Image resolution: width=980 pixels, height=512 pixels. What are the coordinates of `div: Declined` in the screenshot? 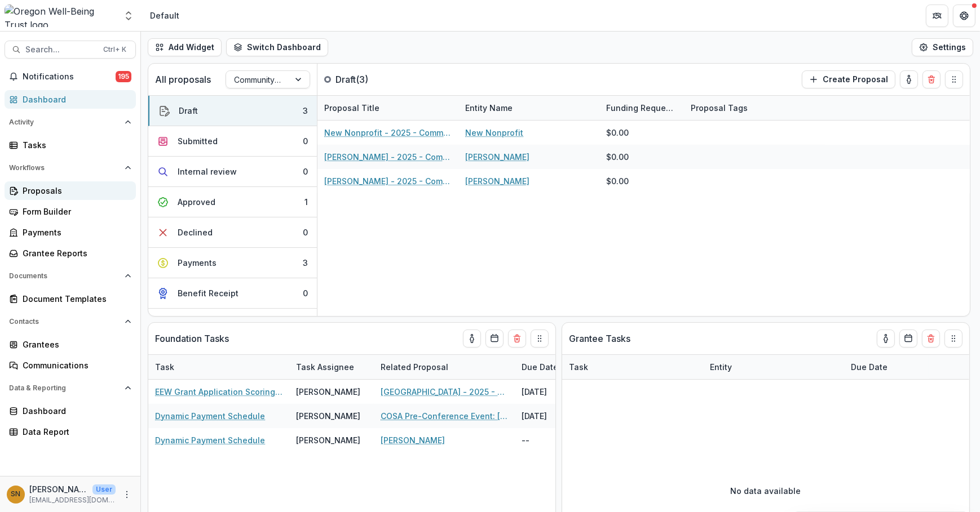 It's located at (195, 232).